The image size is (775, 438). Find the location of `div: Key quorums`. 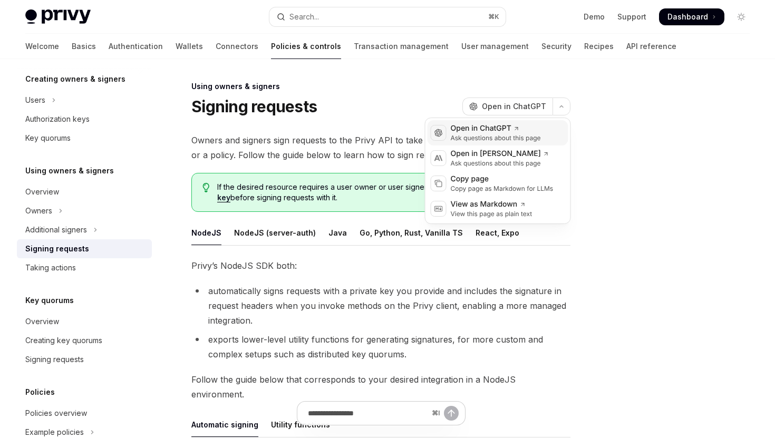

div: Key quorums is located at coordinates (48, 138).